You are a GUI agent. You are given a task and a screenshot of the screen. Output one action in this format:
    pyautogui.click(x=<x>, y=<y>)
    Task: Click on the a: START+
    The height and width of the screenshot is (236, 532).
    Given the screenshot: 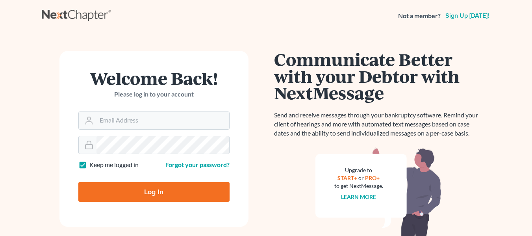 What is the action you would take?
    pyautogui.click(x=347, y=178)
    